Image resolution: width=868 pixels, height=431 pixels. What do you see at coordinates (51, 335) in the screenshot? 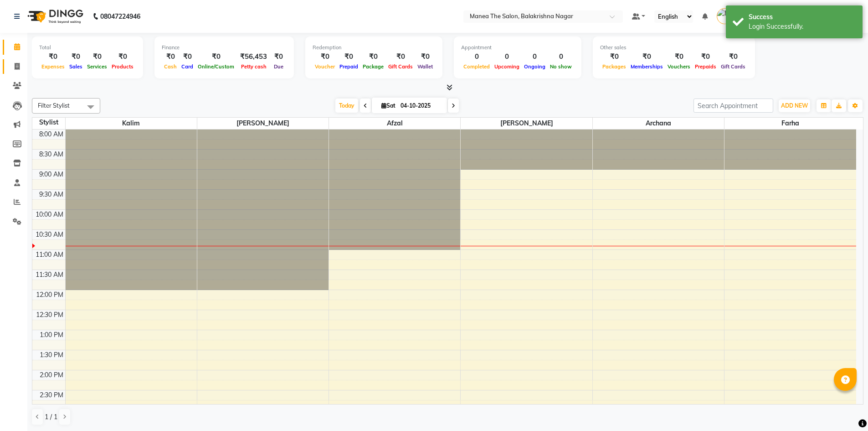
I see `div: 1:00 PM` at bounding box center [51, 335].